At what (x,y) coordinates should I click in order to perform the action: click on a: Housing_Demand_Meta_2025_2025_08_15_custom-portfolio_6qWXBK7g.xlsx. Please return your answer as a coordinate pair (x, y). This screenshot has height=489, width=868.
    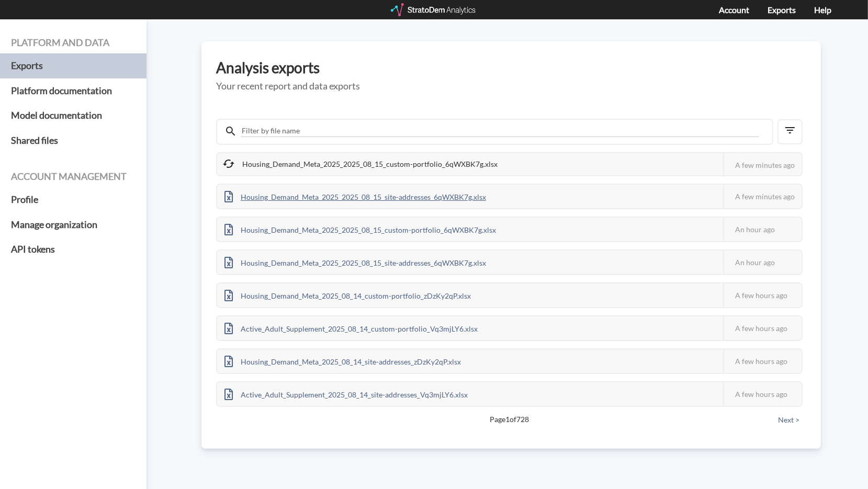
    Looking at the image, I should click on (360, 228).